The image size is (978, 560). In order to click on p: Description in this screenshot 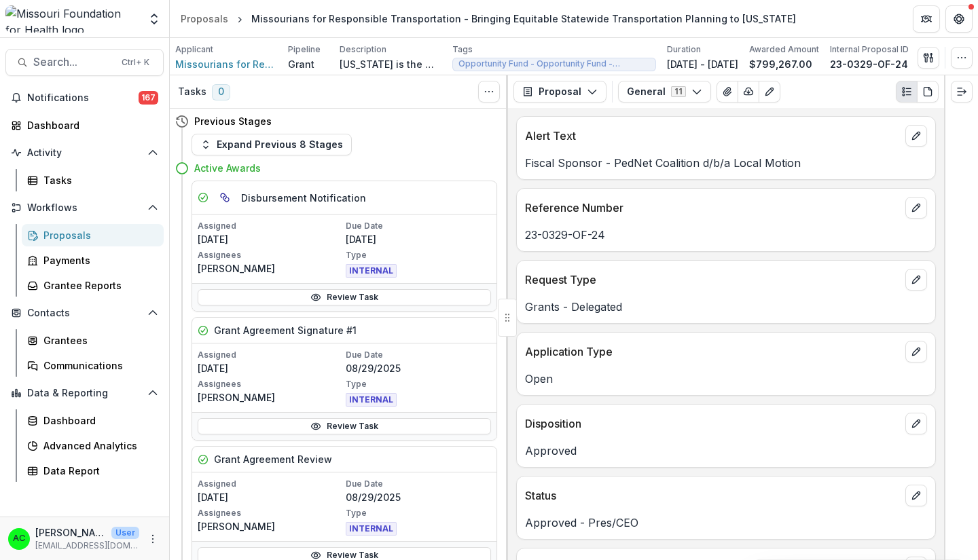, I will do `click(363, 50)`.